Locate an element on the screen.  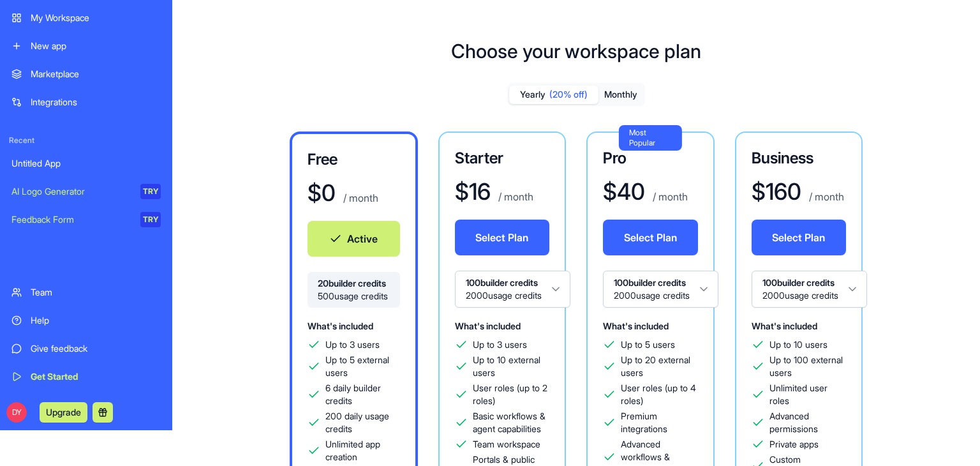
a: My Workspace is located at coordinates (86, 18).